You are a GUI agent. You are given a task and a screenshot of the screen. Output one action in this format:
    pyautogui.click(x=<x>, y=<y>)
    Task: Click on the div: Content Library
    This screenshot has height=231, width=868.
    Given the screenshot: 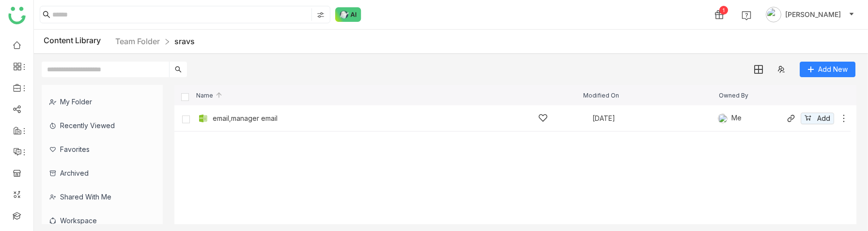 What is the action you would take?
    pyautogui.click(x=119, y=41)
    